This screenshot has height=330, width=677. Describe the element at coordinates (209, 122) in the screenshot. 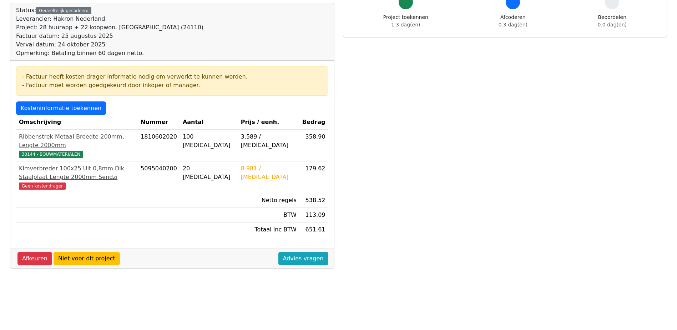

I see `th: Aantal` at that location.